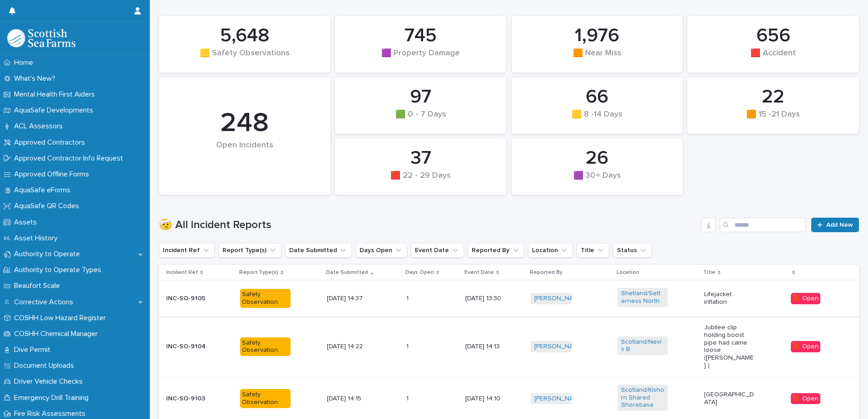 The width and height of the screenshot is (868, 419). Describe the element at coordinates (729, 298) in the screenshot. I see `p: Lifejacket inflation` at that location.